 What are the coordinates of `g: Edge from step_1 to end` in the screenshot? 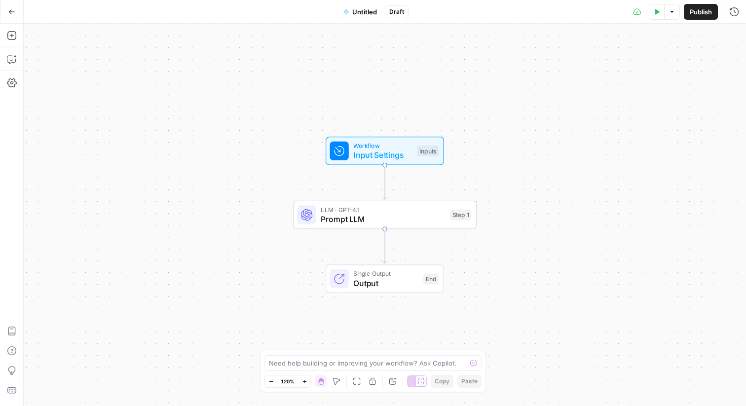 It's located at (384, 246).